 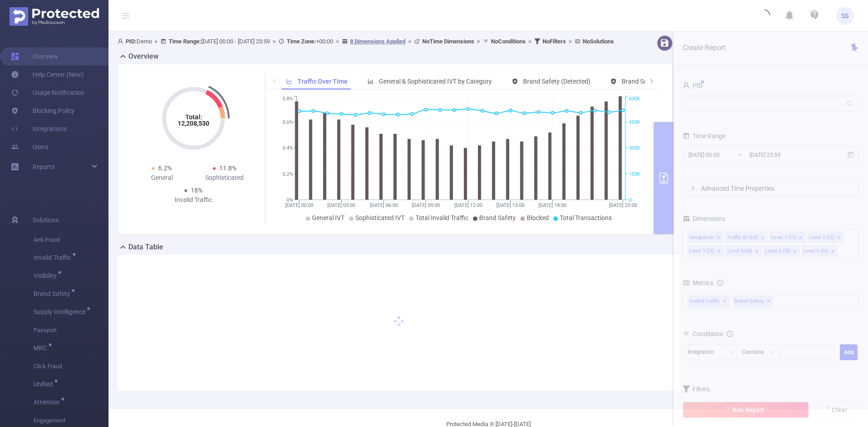 I want to click on a: Overview, so click(x=34, y=56).